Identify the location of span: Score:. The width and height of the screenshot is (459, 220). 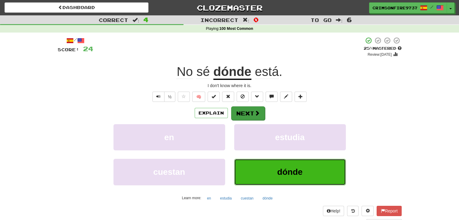
(69, 50).